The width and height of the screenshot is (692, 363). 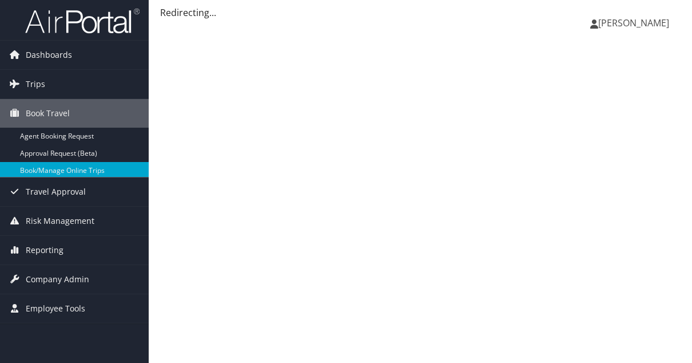 I want to click on span: Company Admin, so click(x=57, y=279).